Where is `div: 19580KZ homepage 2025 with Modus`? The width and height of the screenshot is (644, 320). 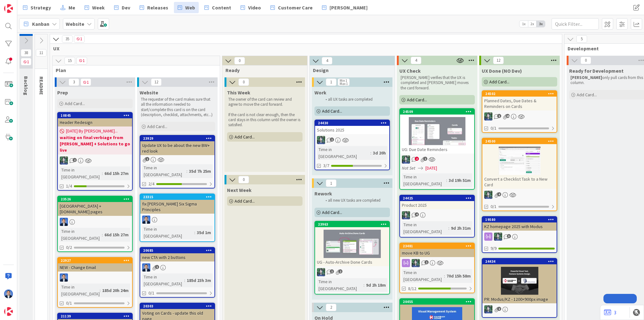
div: 19580KZ homepage 2025 with Modus is located at coordinates (519, 224).